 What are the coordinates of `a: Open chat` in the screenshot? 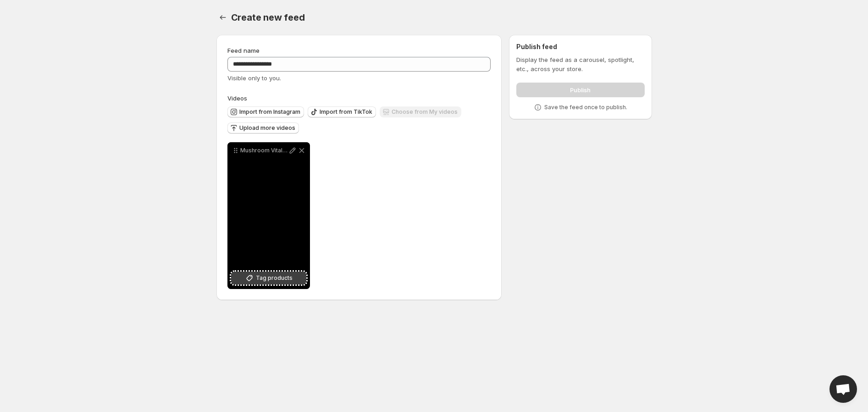 It's located at (844, 389).